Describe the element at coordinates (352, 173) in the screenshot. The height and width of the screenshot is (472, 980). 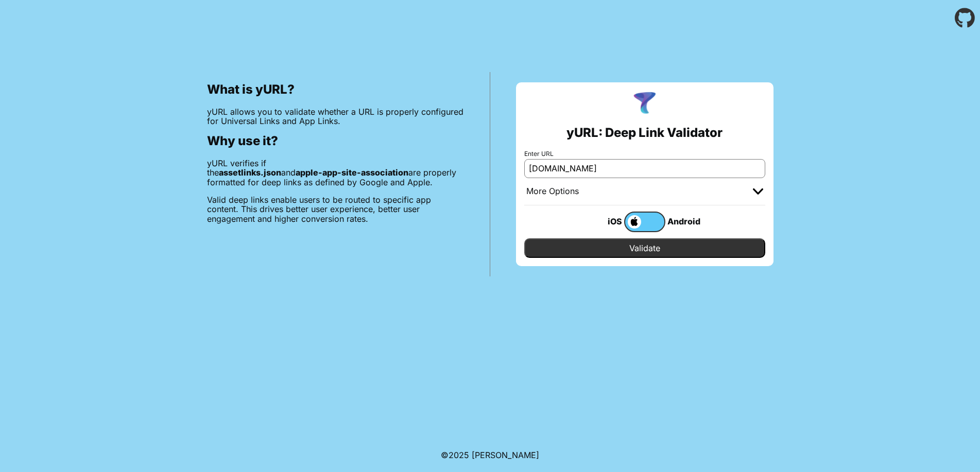
I see `b: apple-app-site-association` at that location.